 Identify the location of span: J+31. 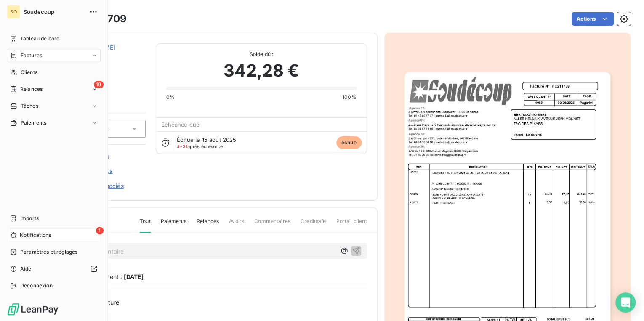
(182, 147).